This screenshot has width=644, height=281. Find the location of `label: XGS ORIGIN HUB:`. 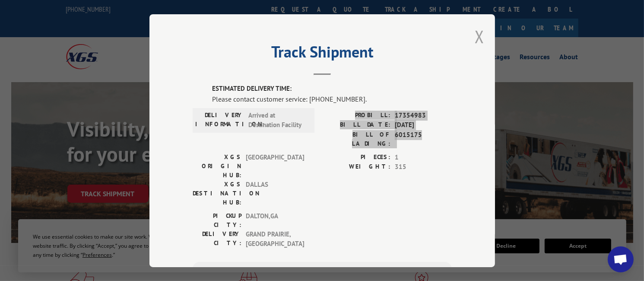

label: XGS ORIGIN HUB: is located at coordinates (217, 165).